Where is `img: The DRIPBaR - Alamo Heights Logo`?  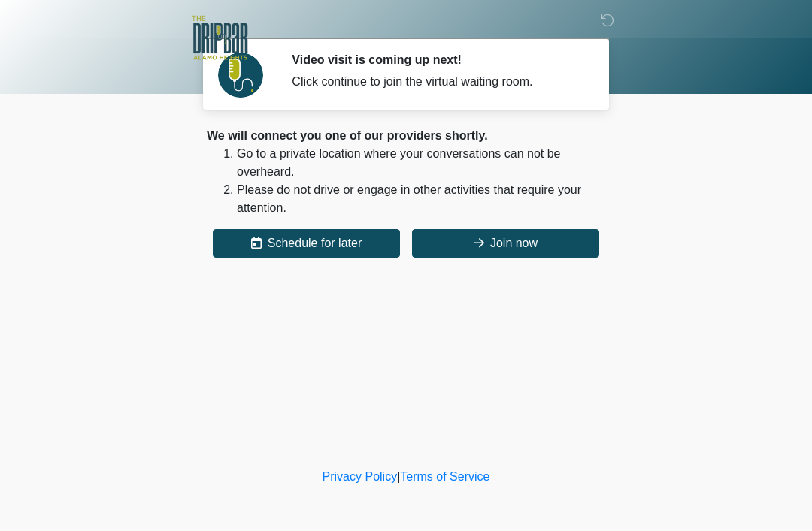
img: The DRIPBaR - Alamo Heights Logo is located at coordinates (220, 38).